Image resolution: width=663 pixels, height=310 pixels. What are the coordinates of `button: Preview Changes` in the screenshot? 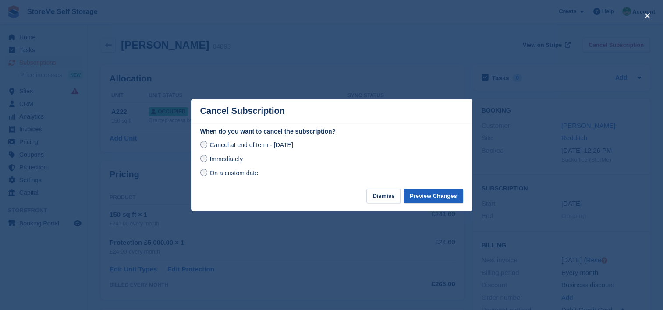 It's located at (433, 196).